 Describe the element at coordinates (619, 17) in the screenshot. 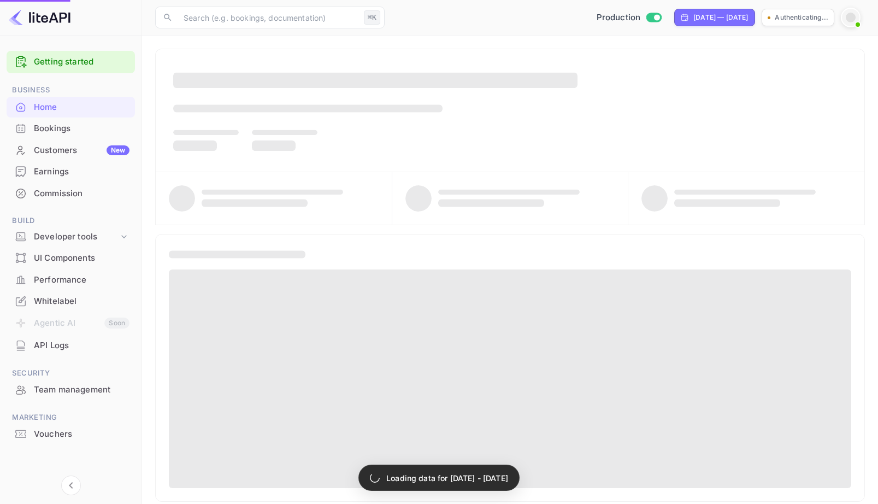

I see `span: Production` at that location.